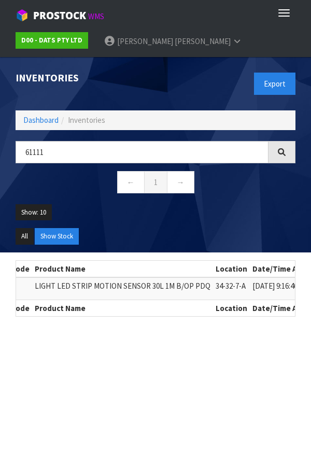 This screenshot has width=311, height=452. What do you see at coordinates (52, 40) in the screenshot?
I see `a: D00 - DATS PTY LTD` at bounding box center [52, 40].